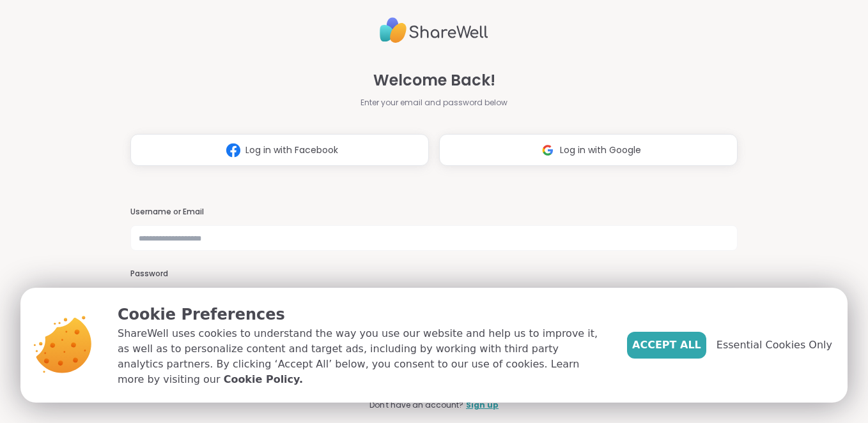 The width and height of the screenshot is (868, 423). Describe the element at coordinates (667, 346) in the screenshot. I see `button: Accept All` at that location.